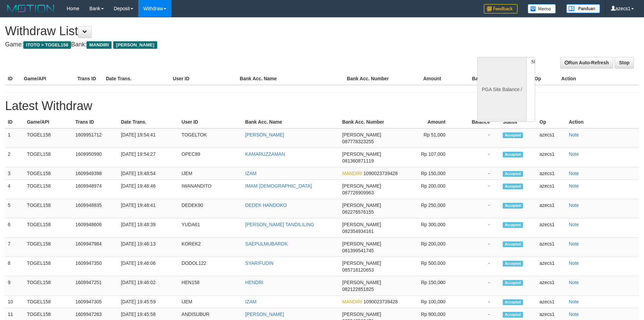  I want to click on td: 8, so click(15, 267).